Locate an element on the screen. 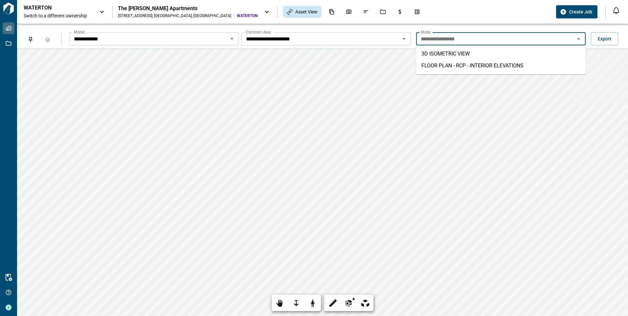  div: Asset View is located at coordinates (302, 12).